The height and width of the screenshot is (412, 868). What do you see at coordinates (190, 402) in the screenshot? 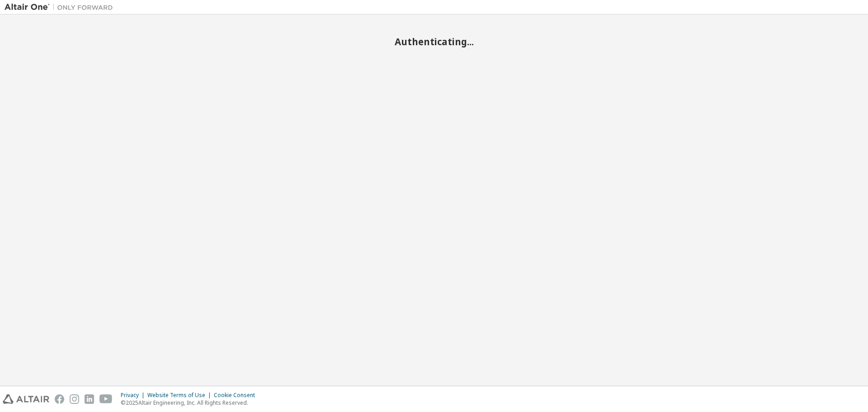
I see `p: © 2025 Altair Engineering, Inc. All Rights Reserved.` at bounding box center [190, 402].